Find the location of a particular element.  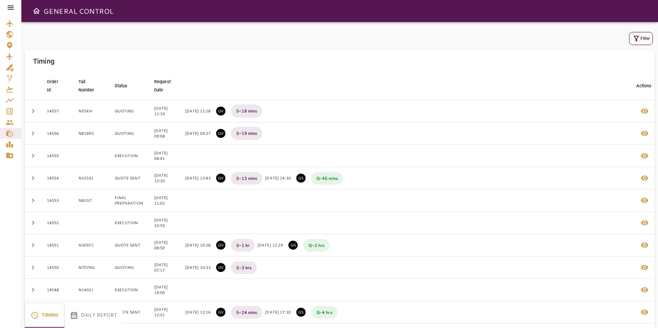

td: N55KH is located at coordinates (91, 111).